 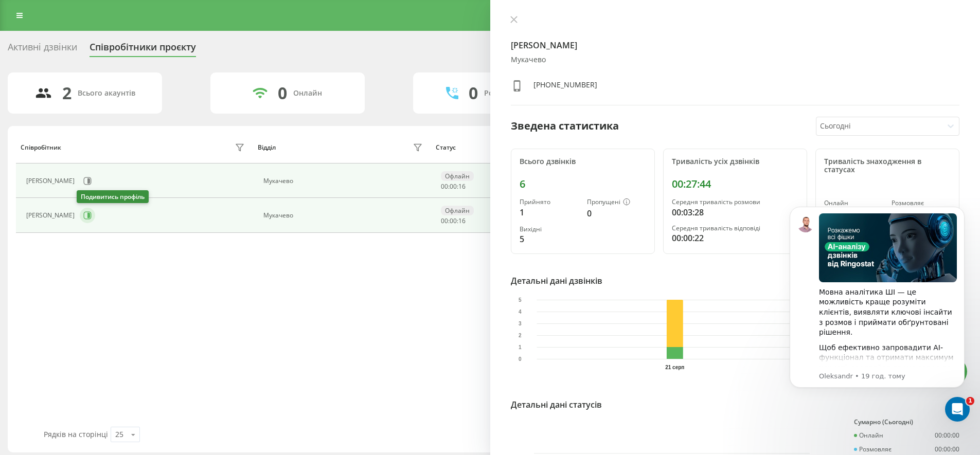 What do you see at coordinates (509, 93) in the screenshot?
I see `div: Розмовляють` at bounding box center [509, 93].